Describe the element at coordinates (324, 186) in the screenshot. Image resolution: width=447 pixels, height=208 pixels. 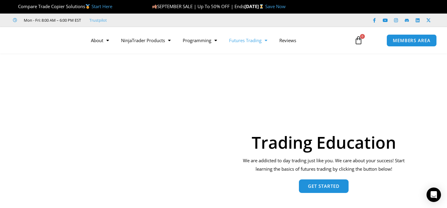
I see `a: Get Started` at that location.